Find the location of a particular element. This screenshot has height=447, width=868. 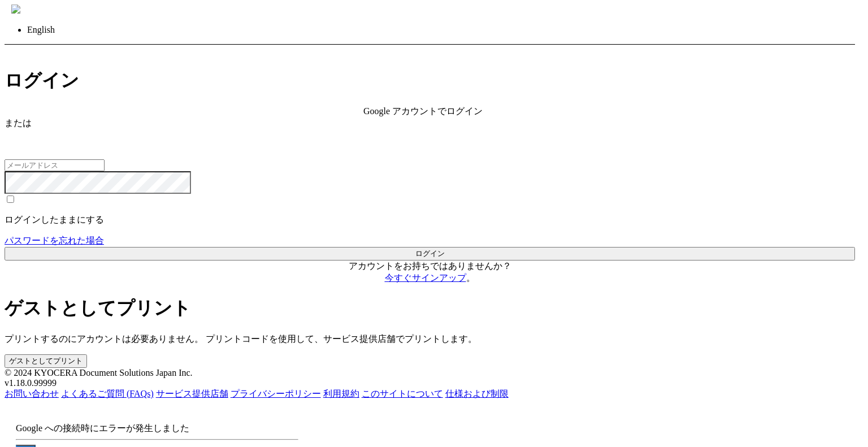

a: 仕様および制限 is located at coordinates (477, 394).